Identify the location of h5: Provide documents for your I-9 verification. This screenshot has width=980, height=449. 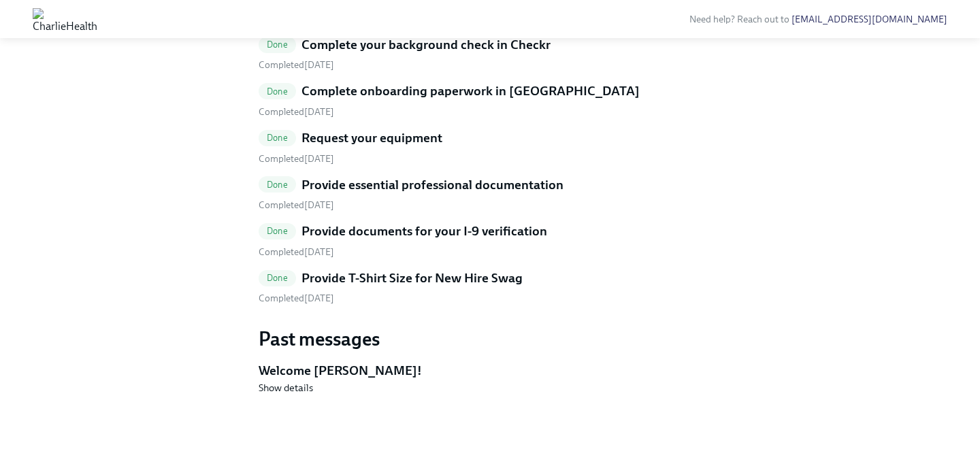
(424, 232).